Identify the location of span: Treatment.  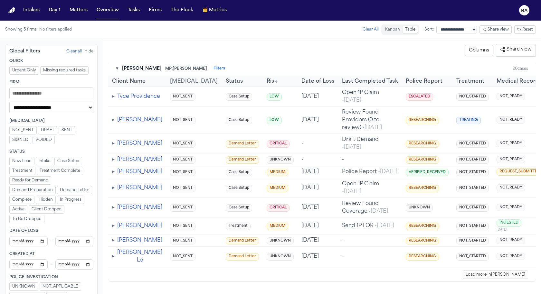
(471, 82).